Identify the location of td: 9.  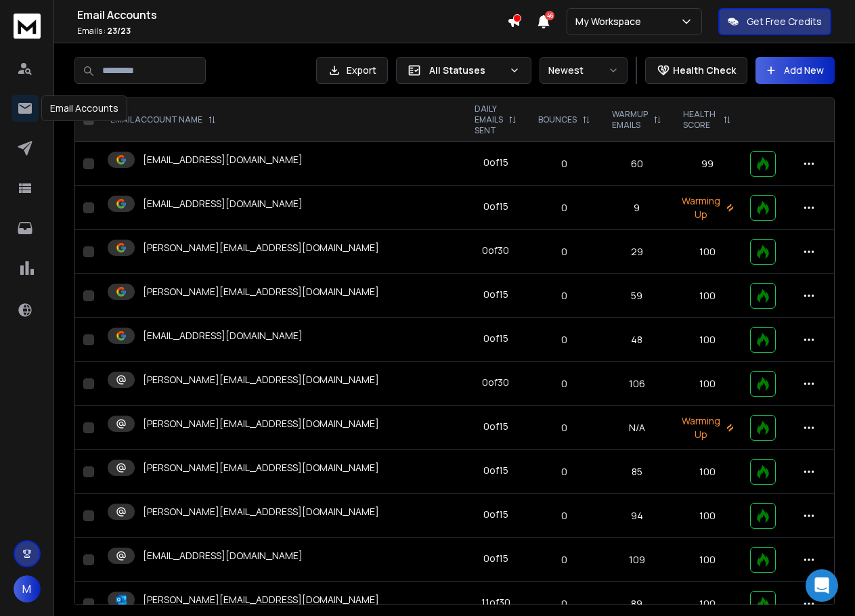
(636, 207).